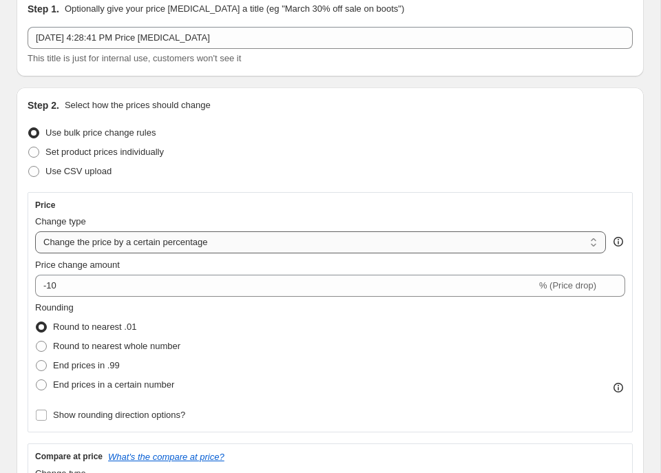 The image size is (661, 473). I want to click on p: Select how the prices should change, so click(138, 105).